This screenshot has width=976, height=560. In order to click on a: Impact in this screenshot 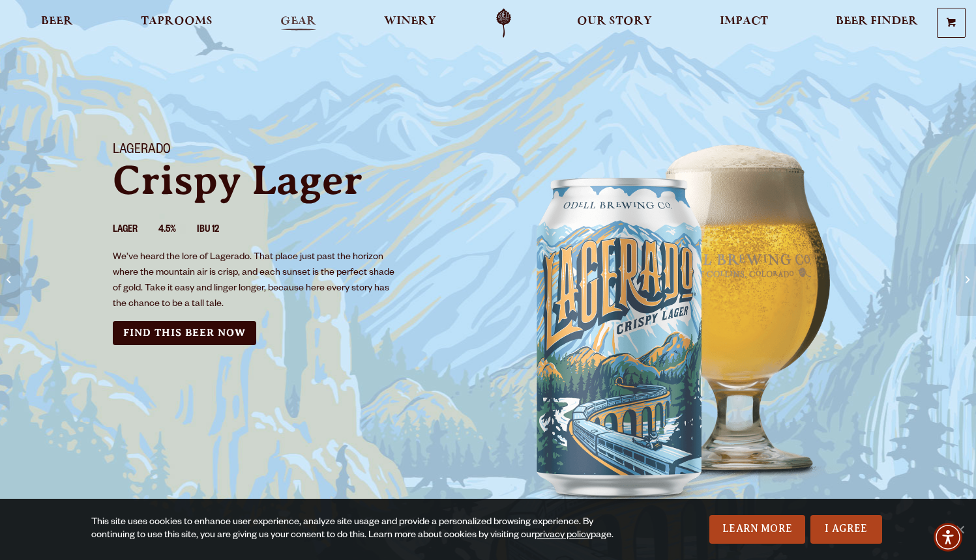, I will do `click(743, 23)`.